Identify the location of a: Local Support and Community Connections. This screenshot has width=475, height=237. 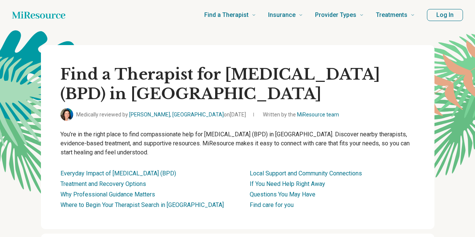
(306, 173).